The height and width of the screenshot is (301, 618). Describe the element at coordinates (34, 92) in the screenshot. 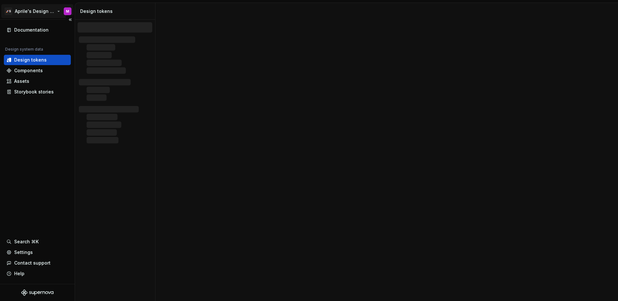

I see `div: Storybook stories` at that location.